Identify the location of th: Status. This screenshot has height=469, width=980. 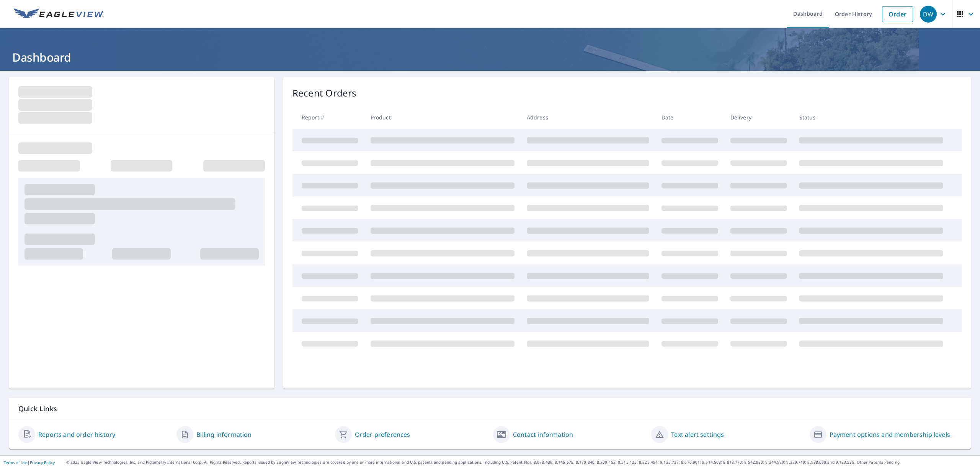
(871, 117).